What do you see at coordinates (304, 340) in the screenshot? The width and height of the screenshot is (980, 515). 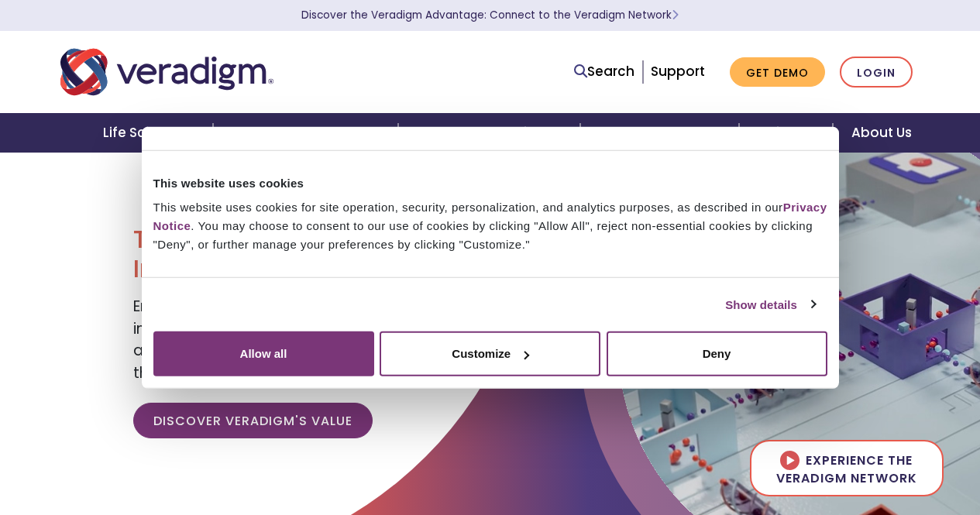 I see `span: Empowering our clients with trusted data, insights, and solutions to help reduce costs and improv...` at bounding box center [304, 340].